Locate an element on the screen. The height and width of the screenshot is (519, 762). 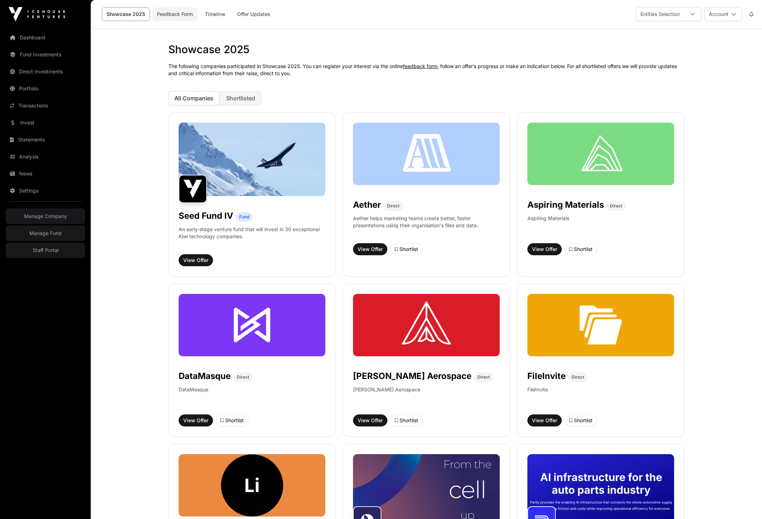
img: Libs is located at coordinates (252, 485).